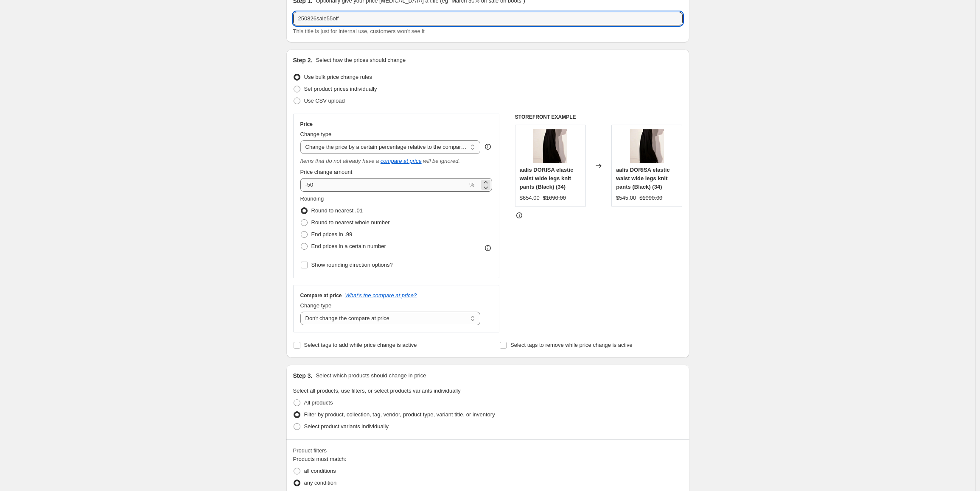  Describe the element at coordinates (312, 198) in the screenshot. I see `span: Rounding` at that location.